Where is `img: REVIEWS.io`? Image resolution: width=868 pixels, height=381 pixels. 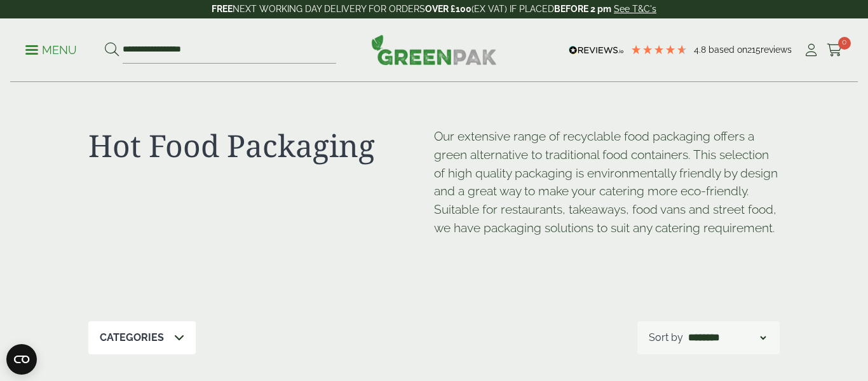
img: REVIEWS.io is located at coordinates (596, 50).